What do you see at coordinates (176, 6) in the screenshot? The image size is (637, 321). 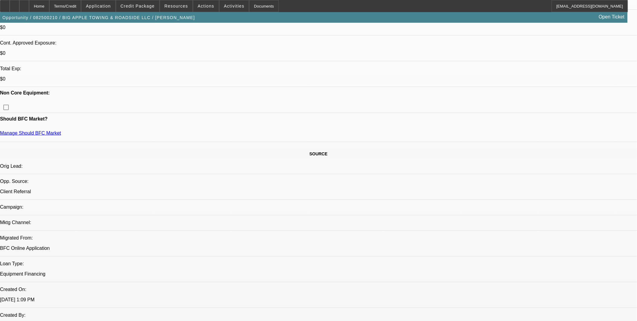 I see `span: Resources` at bounding box center [176, 6].